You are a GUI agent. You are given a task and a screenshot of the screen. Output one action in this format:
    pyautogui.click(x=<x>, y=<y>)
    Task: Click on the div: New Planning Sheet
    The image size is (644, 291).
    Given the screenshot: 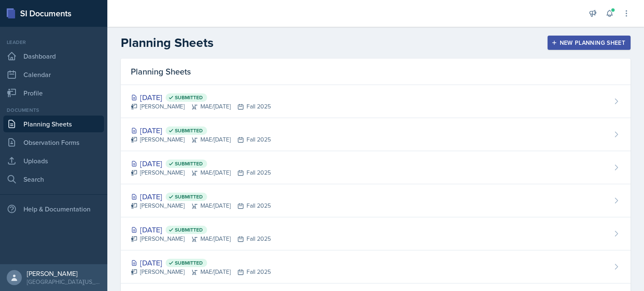 What is the action you would take?
    pyautogui.click(x=589, y=43)
    